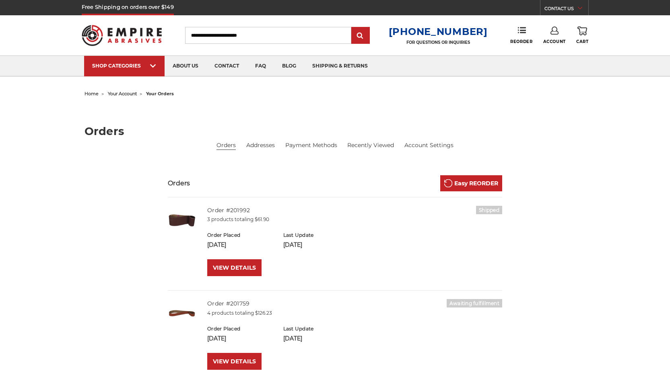 This screenshot has width=670, height=373. I want to click on a: Easy REORDER, so click(471, 183).